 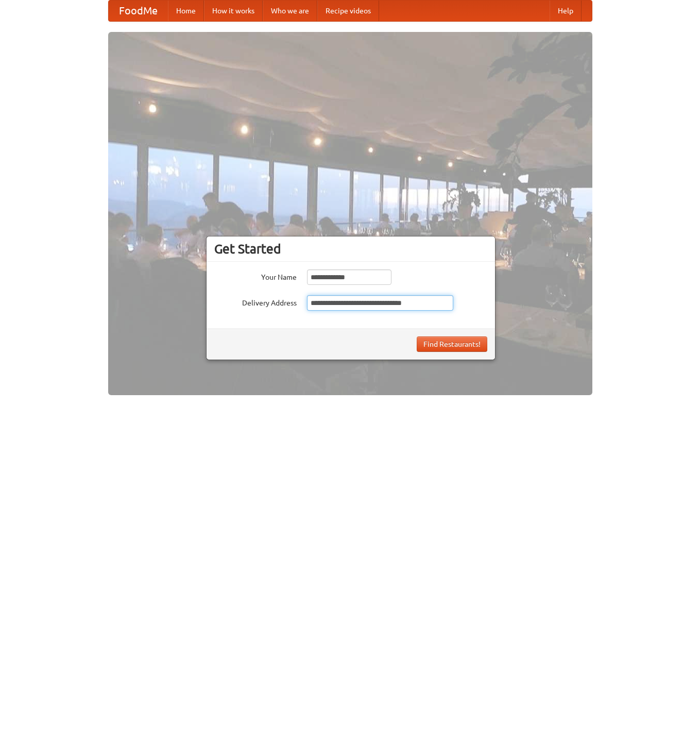 What do you see at coordinates (351, 249) in the screenshot?
I see `h3: Get Started` at bounding box center [351, 249].